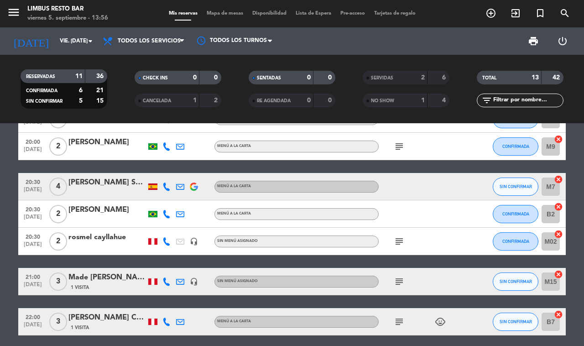  I want to click on span: 3, so click(58, 281).